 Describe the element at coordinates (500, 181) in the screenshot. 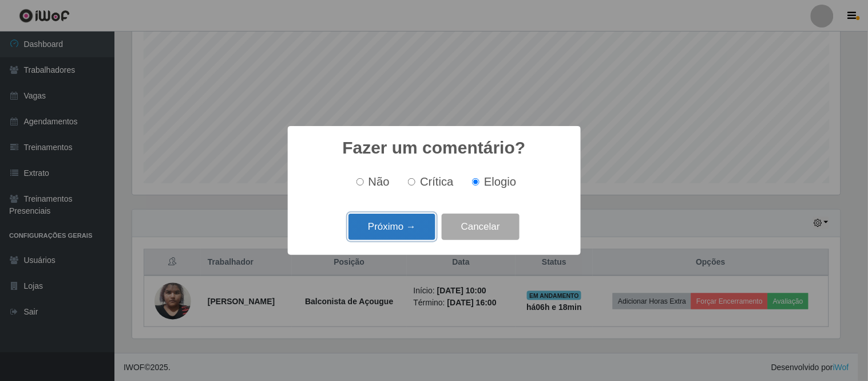

I see `span: Elogio` at that location.